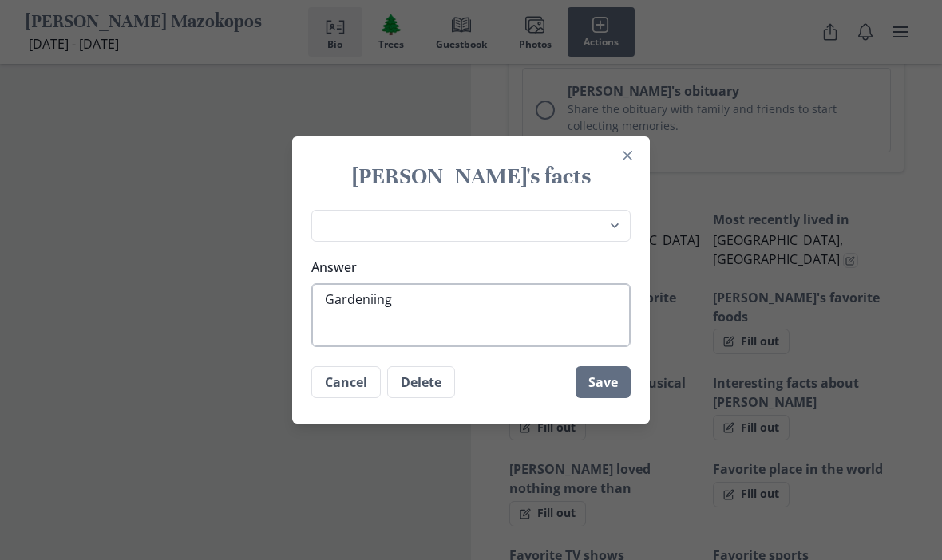  Describe the element at coordinates (471, 226) in the screenshot. I see `select: Question` at that location.